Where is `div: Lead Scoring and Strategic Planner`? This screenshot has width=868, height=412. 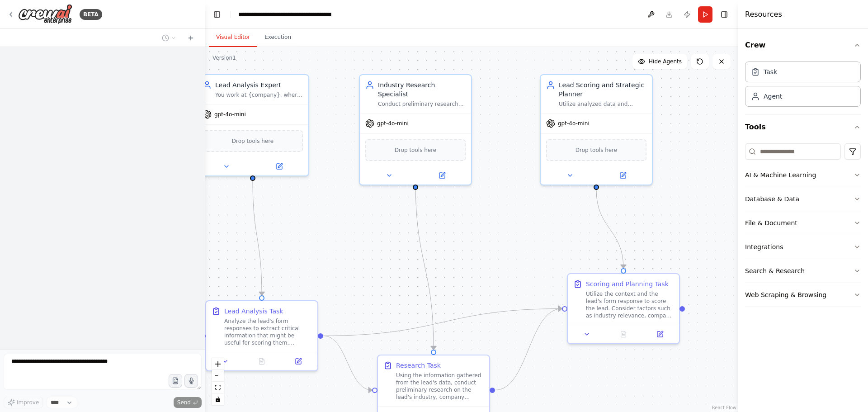 div: Lead Scoring and Strategic Planner is located at coordinates (602, 90).